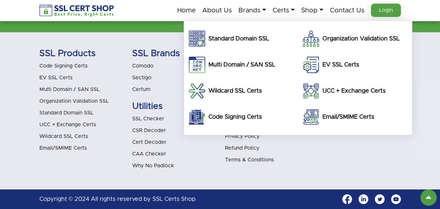 This screenshot has width=440, height=209. What do you see at coordinates (311, 39) in the screenshot?
I see `img: xov-ssl.png.pagespeed.ic.icZ0xeUu7v.webp` at bounding box center [311, 39].